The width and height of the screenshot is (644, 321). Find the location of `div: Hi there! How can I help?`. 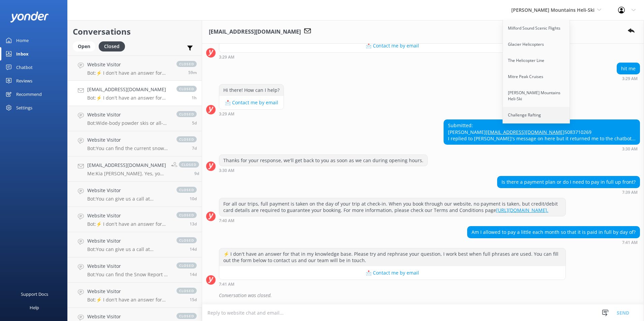

div: Hi there! How can I help? is located at coordinates (251, 90).